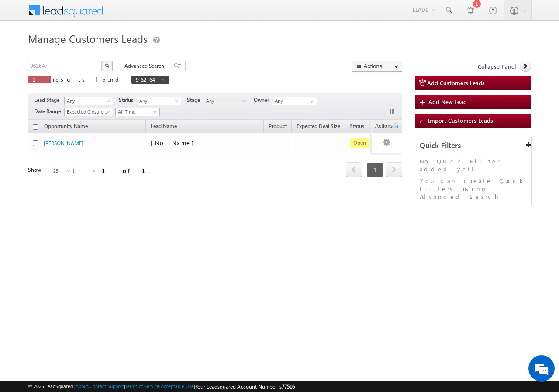  I want to click on span: Advanced Search, so click(146, 66).